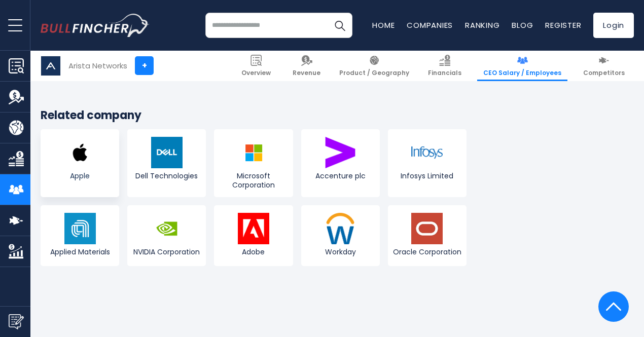 This screenshot has height=337, width=644. Describe the element at coordinates (482, 25) in the screenshot. I see `a: Ranking` at that location.